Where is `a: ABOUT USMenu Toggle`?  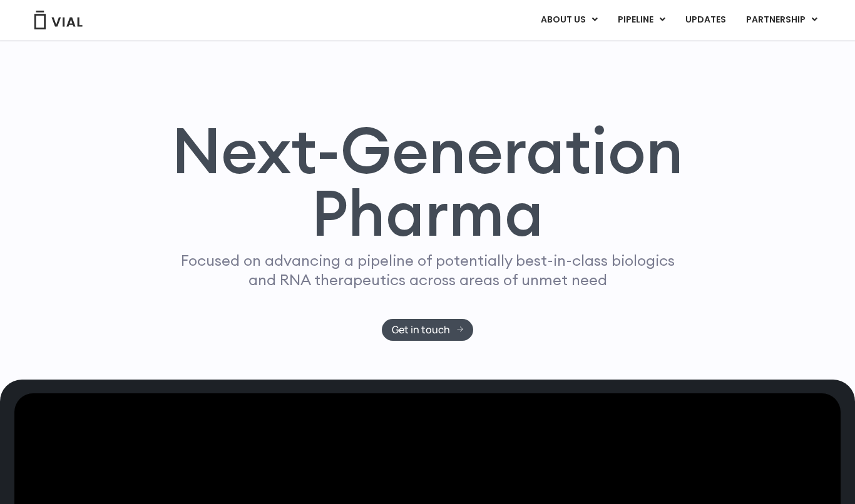
a: ABOUT USMenu Toggle is located at coordinates (569, 20).